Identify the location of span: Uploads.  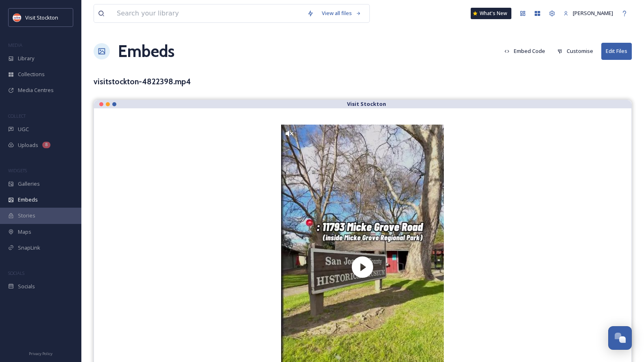
(28, 145).